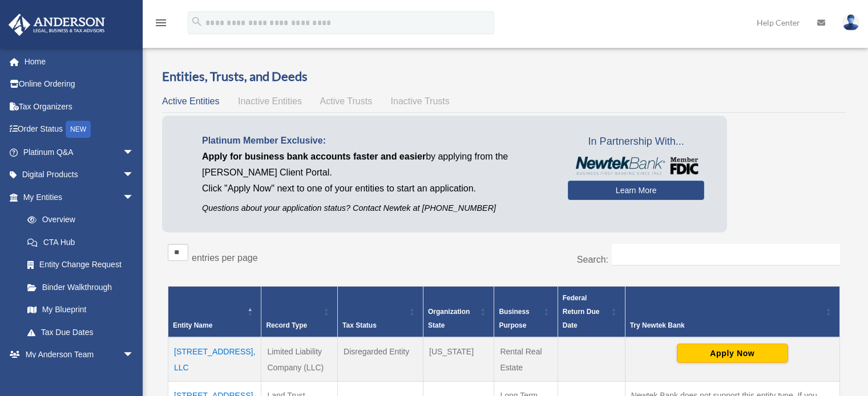 This screenshot has width=868, height=396. I want to click on a: Tax Due Dates, so click(81, 332).